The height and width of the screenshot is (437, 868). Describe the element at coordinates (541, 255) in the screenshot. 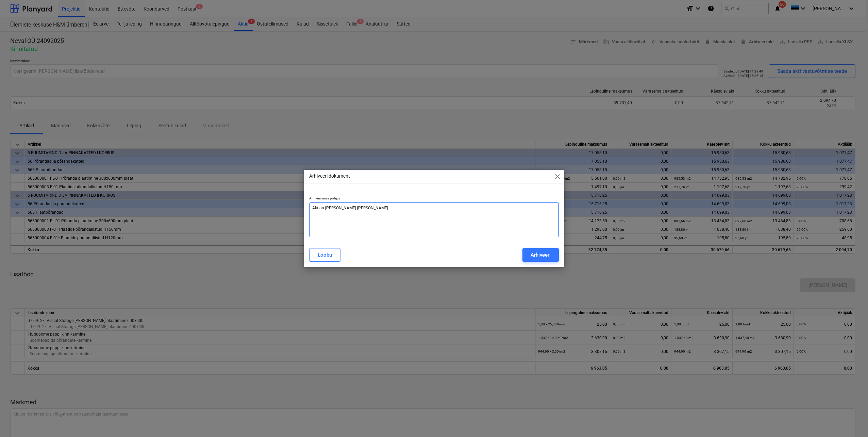

I see `button: Arhiveeri` at that location.